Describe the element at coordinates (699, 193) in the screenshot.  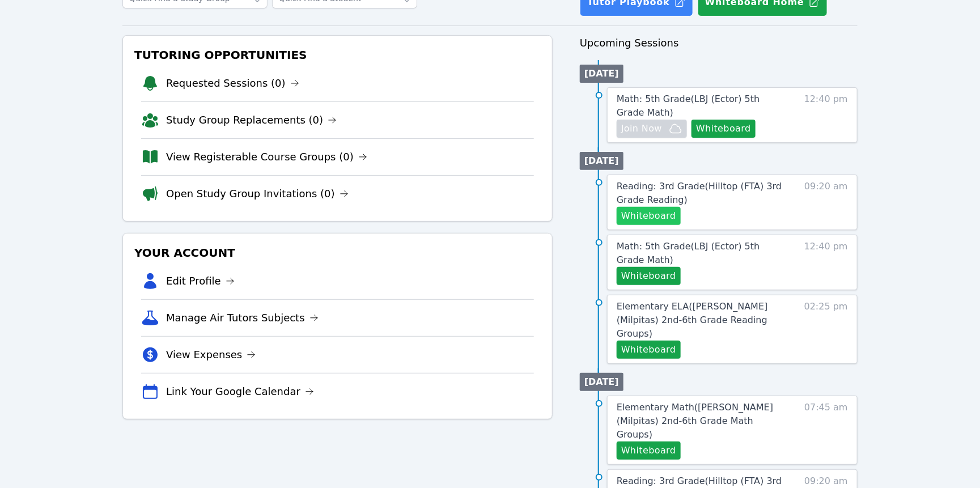
I see `span: Reading: 3rd Grade ( Hilltop (FTA) 3rd Grade Reading )` at that location.